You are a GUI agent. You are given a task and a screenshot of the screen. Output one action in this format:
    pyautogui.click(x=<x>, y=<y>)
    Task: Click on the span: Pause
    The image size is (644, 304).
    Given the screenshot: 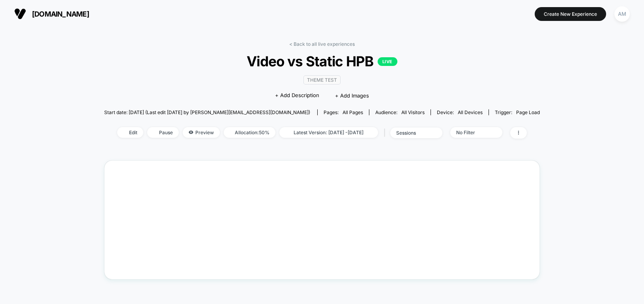 What is the action you would take?
    pyautogui.click(x=163, y=132)
    